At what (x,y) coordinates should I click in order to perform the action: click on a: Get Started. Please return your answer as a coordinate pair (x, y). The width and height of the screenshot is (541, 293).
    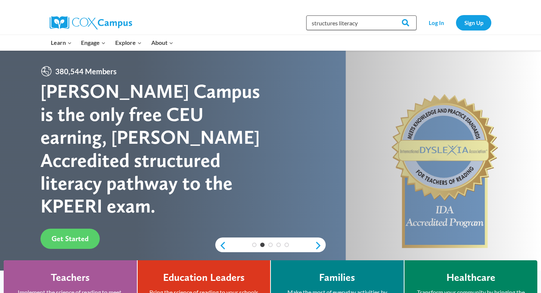
    Looking at the image, I should click on (70, 239).